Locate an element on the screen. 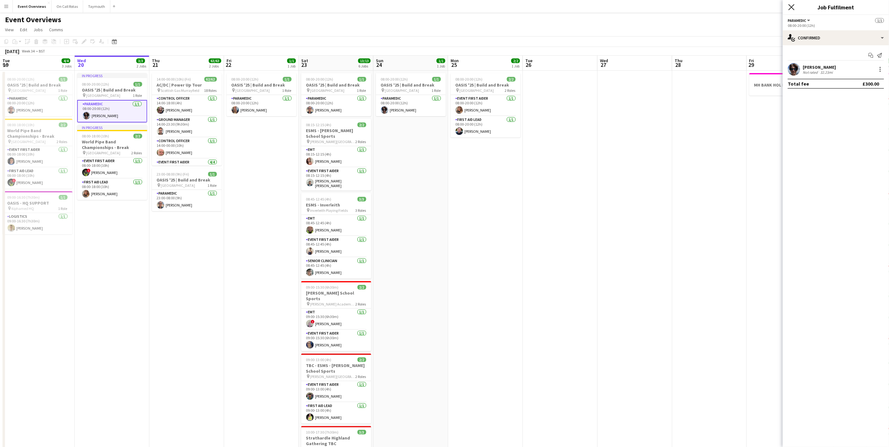 The height and width of the screenshot is (447, 889). span: 4/4 is located at coordinates (66, 61).